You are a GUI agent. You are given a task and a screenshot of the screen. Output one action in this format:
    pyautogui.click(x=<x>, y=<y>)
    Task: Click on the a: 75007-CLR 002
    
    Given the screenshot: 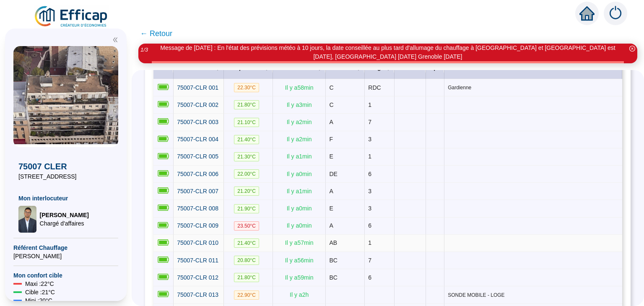 What is the action you would take?
    pyautogui.click(x=198, y=105)
    